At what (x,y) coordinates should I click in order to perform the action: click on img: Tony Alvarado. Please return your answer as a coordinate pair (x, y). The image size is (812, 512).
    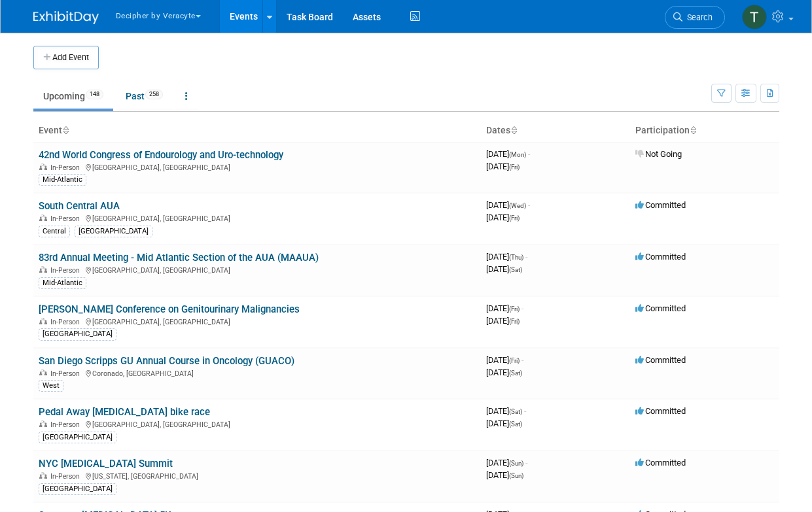
    Looking at the image, I should click on (755, 17).